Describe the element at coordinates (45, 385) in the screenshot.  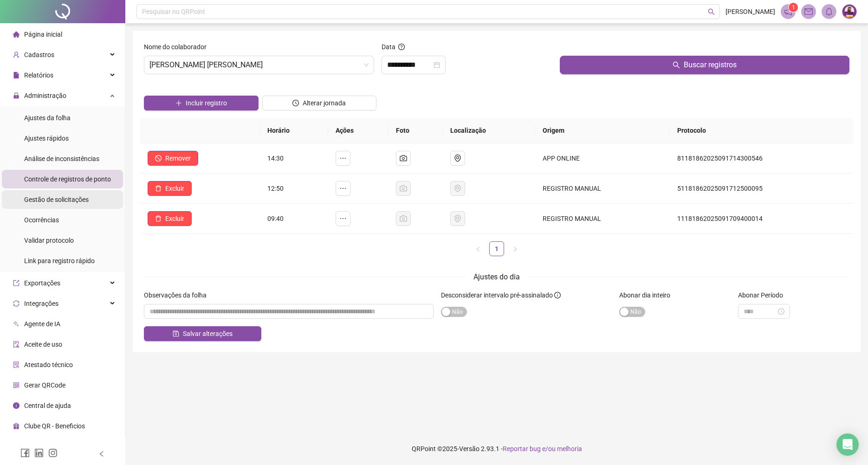
I see `span: Gerar QRCode` at that location.